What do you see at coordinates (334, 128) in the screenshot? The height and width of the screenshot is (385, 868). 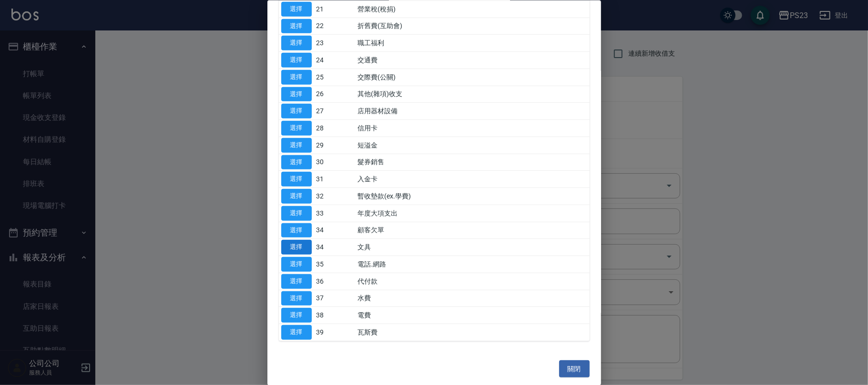 I see `td: 28` at bounding box center [334, 128].